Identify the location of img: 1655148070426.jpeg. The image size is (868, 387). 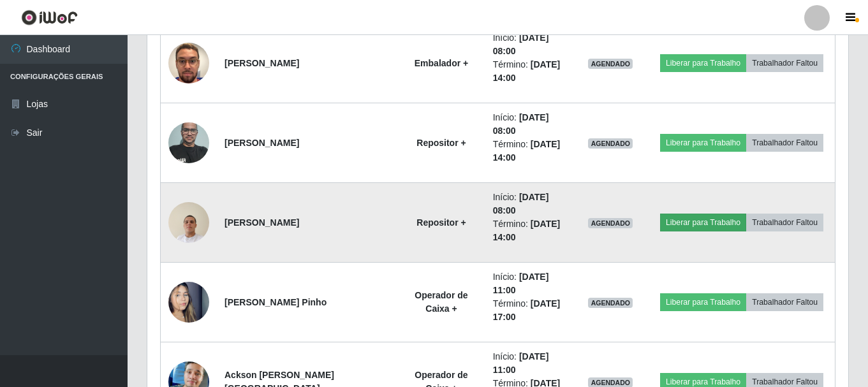
(189, 142).